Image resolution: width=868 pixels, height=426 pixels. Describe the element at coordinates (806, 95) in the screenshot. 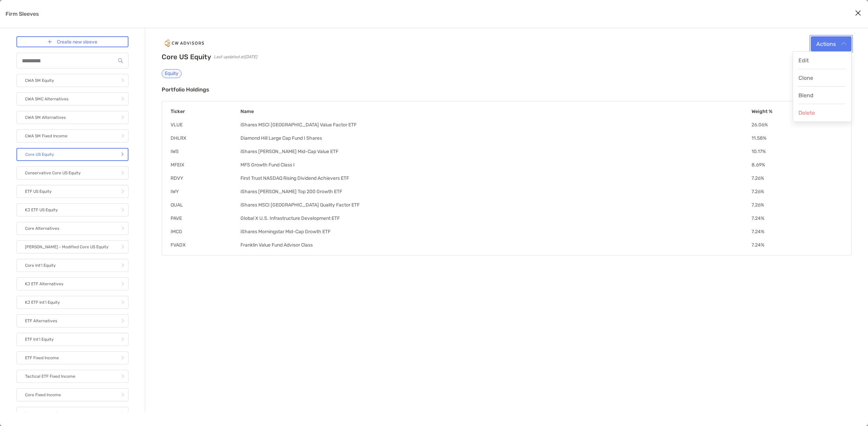

I see `span: Blend` at that location.